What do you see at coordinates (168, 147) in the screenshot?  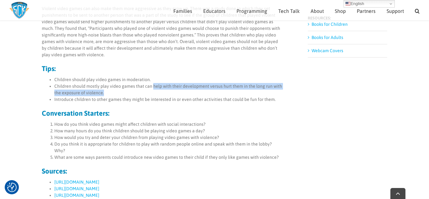 I see `li: Do you think it is appropriate for children to play with random people online and speak with them...` at bounding box center [168, 147].